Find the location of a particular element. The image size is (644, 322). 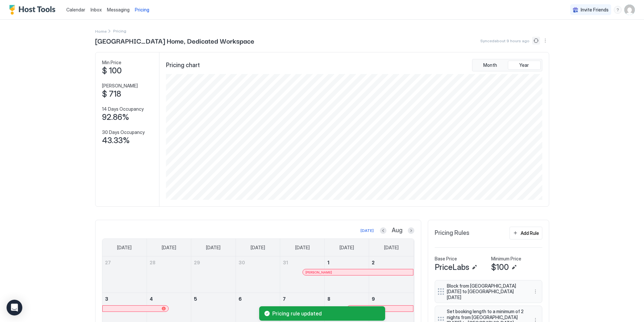

span: 29 is located at coordinates (197, 263).